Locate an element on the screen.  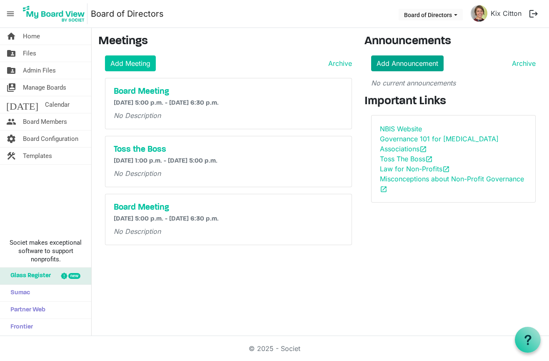
h3: Important Links is located at coordinates (454, 102).